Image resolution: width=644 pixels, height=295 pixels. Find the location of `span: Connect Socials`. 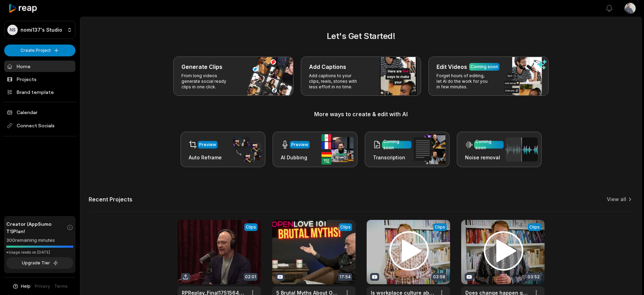

span: Connect Socials is located at coordinates (40, 126).